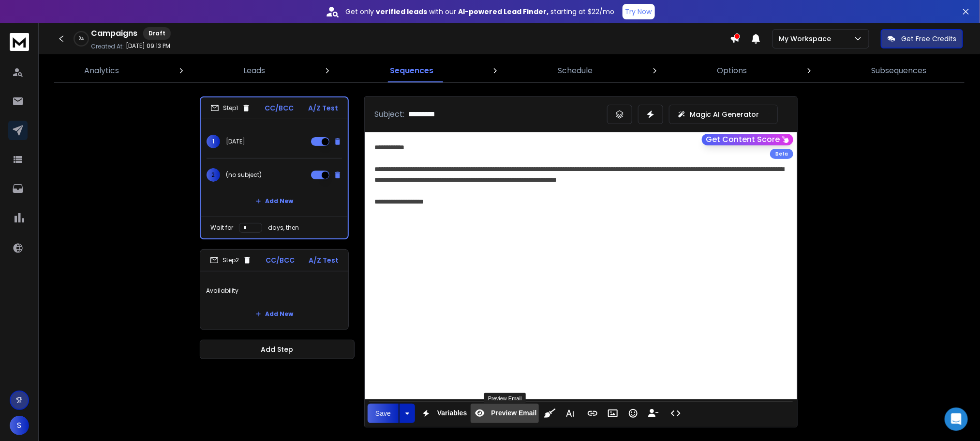 The height and width of the screenshot is (441, 980). Describe the element at coordinates (443, 413) in the screenshot. I see `button: Variables` at that location.